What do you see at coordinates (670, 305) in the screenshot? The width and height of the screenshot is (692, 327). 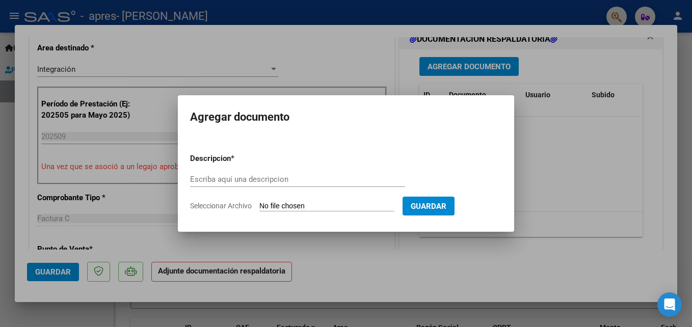 I see `div: Open Intercom Messenger` at bounding box center [670, 305].